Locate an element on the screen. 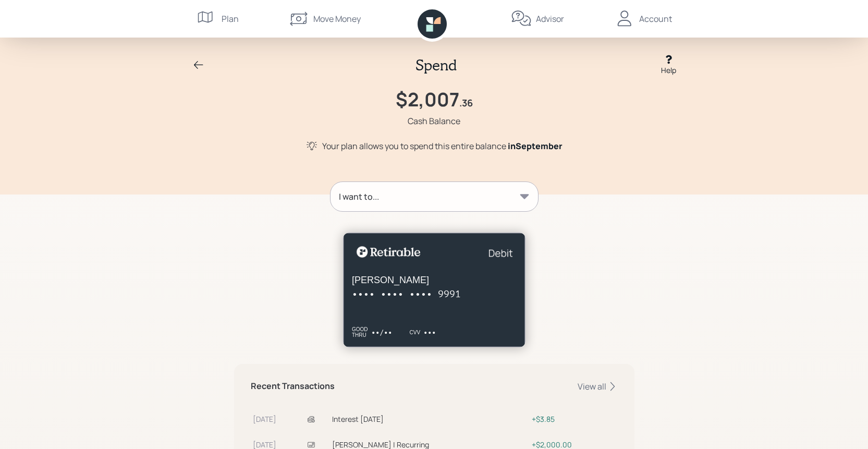 Image resolution: width=868 pixels, height=449 pixels. div: Advisor is located at coordinates (550, 18).